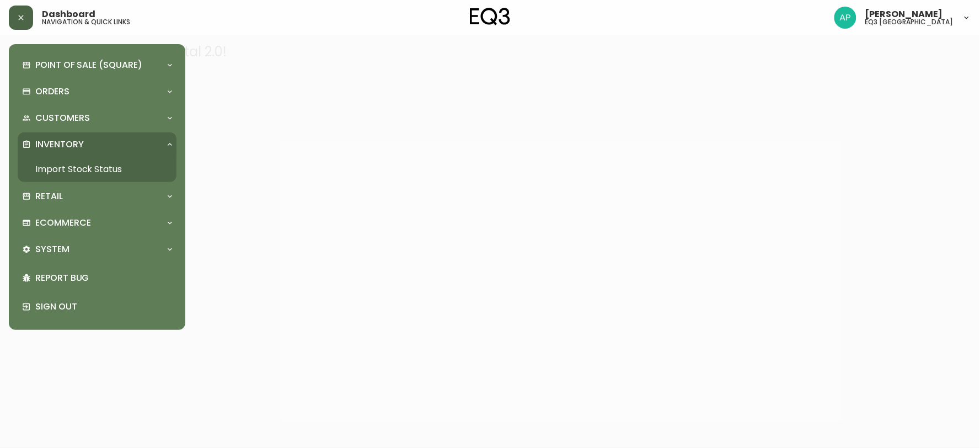 The image size is (980, 448). What do you see at coordinates (97, 249) in the screenshot?
I see `div: System` at bounding box center [97, 249].